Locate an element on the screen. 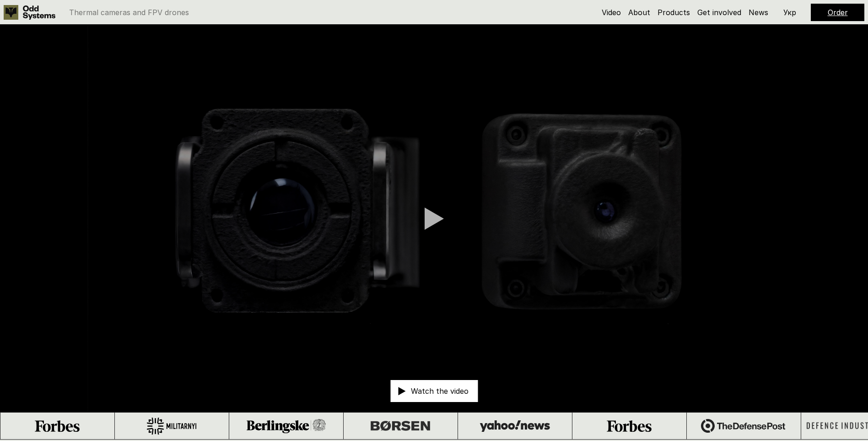 The height and width of the screenshot is (441, 868). p: Watch the video is located at coordinates (440, 391).